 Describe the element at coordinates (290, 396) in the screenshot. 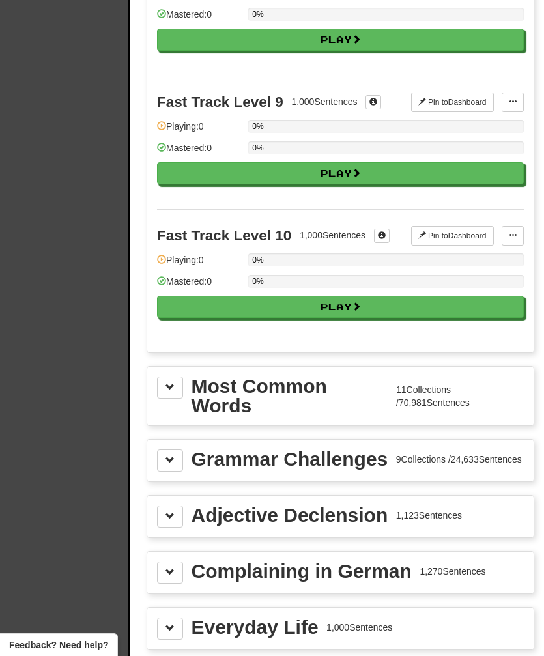

I see `div: Most Common Words` at that location.